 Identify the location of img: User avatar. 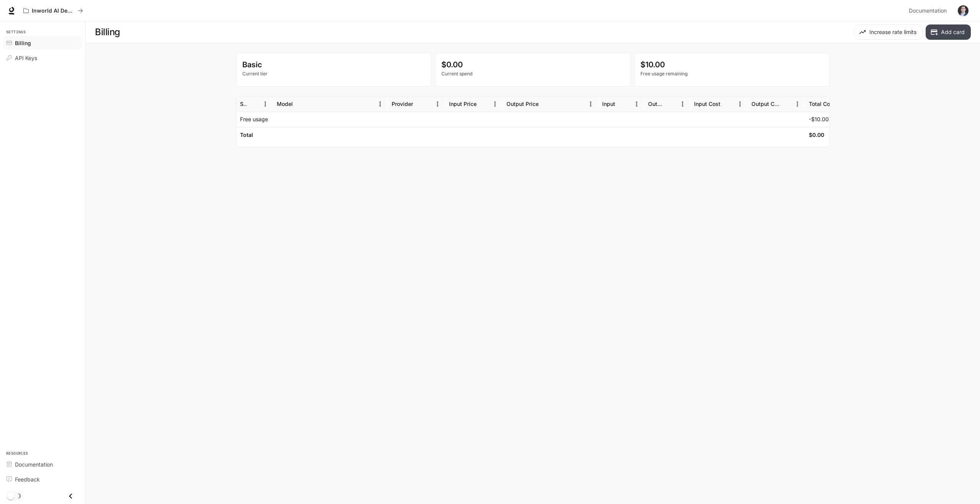
(963, 11).